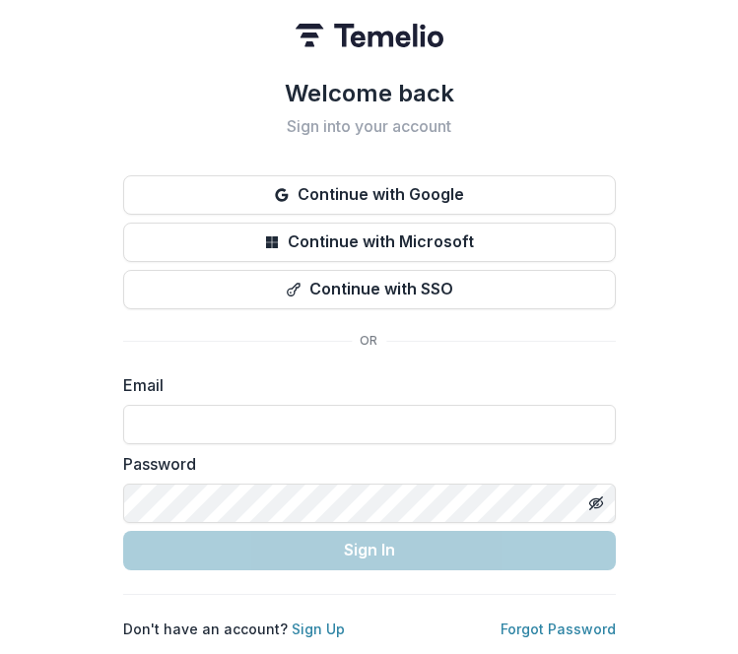  I want to click on label: Email, so click(364, 385).